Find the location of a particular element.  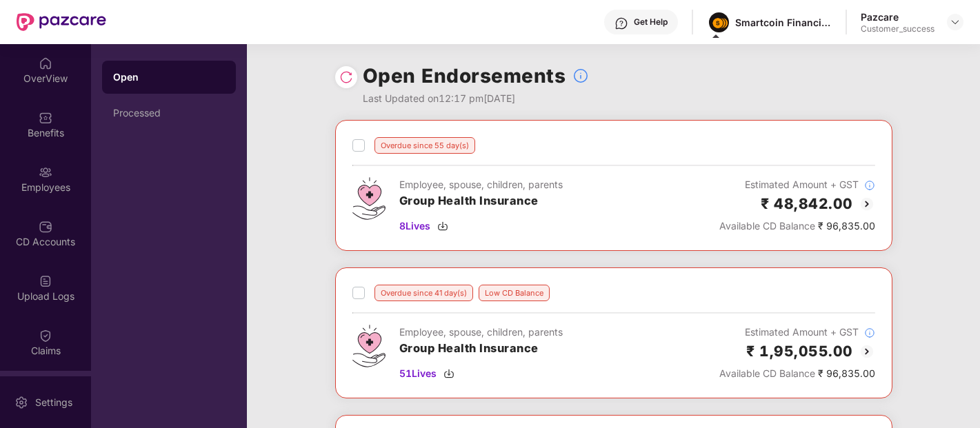

div: Processed is located at coordinates (169, 113).